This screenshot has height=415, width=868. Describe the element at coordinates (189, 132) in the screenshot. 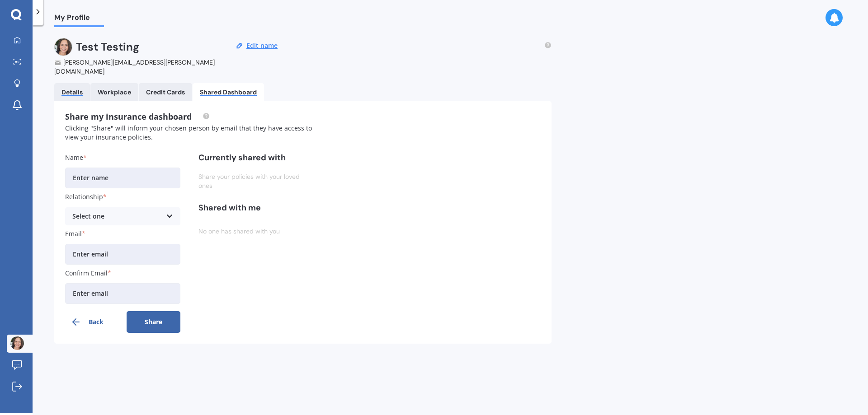

I see `span: Clicking "Share" will inform your chosen person by email that they have access to view your insur...` at that location.